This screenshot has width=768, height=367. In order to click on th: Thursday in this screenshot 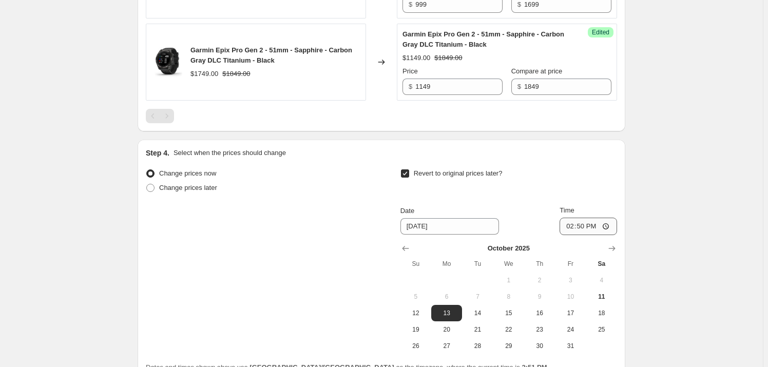, I will do `click(539, 264)`.